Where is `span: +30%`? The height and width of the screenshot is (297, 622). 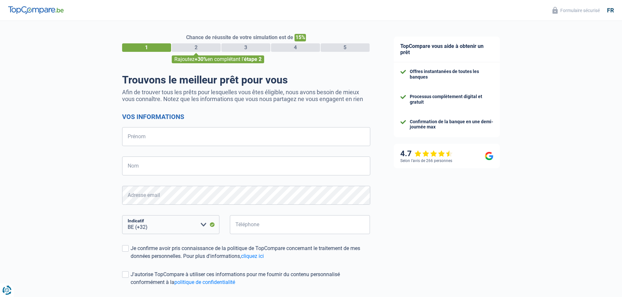
span: +30% is located at coordinates (201, 59).